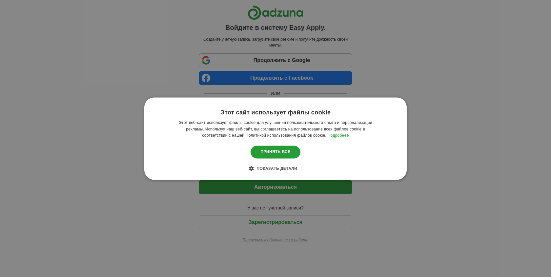 This screenshot has height=277, width=551. Describe the element at coordinates (276, 168) in the screenshot. I see `div: Показать детали` at that location.